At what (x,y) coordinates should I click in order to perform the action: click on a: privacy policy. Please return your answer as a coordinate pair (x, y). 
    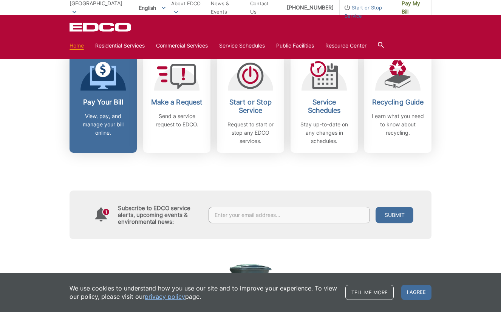
    Looking at the image, I should click on (165, 297).